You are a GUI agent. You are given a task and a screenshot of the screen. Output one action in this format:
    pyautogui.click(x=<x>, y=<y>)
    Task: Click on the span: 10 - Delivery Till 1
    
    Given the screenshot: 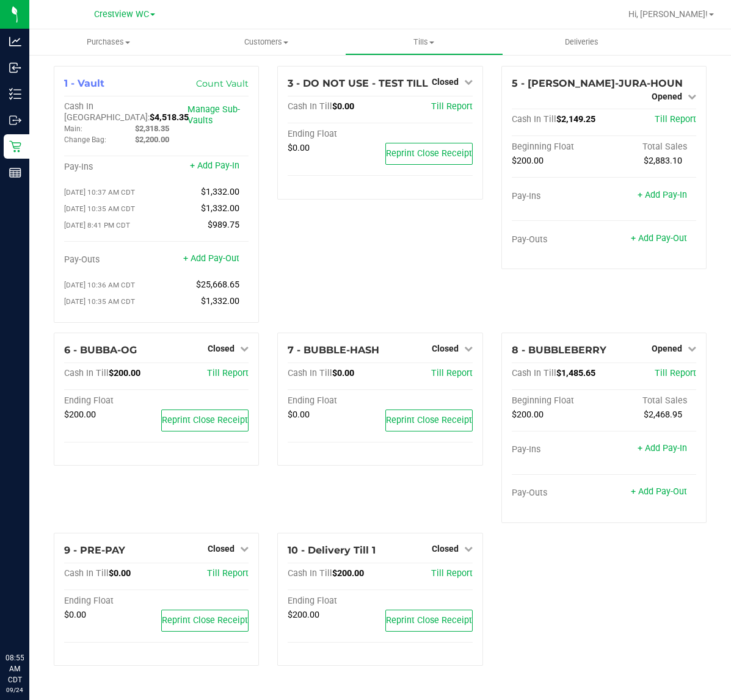 What is the action you would take?
    pyautogui.click(x=331, y=550)
    